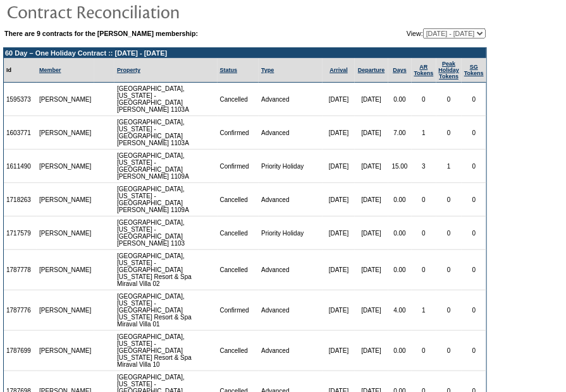 The width and height of the screenshot is (566, 392). Describe the element at coordinates (400, 311) in the screenshot. I see `td: 4.00` at that location.